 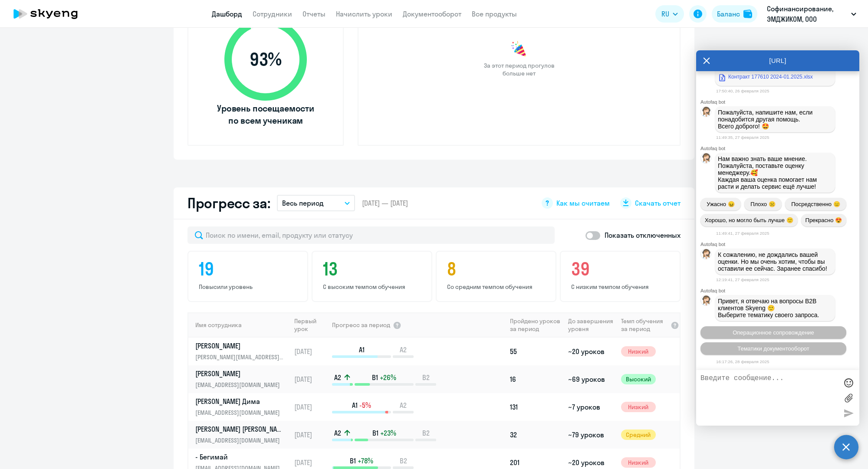 I want to click on a: Контракт 177610 2024-01.2025.xlsx, so click(x=765, y=77).